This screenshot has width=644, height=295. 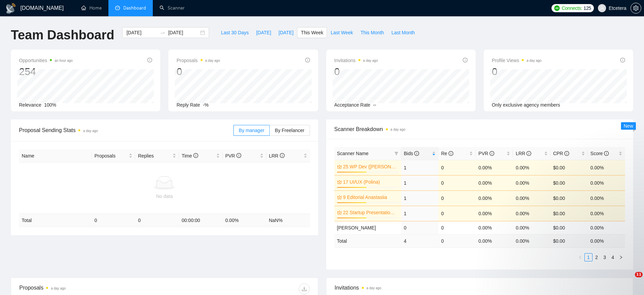 What do you see at coordinates (372, 33) in the screenshot?
I see `span: This Month` at bounding box center [372, 33].